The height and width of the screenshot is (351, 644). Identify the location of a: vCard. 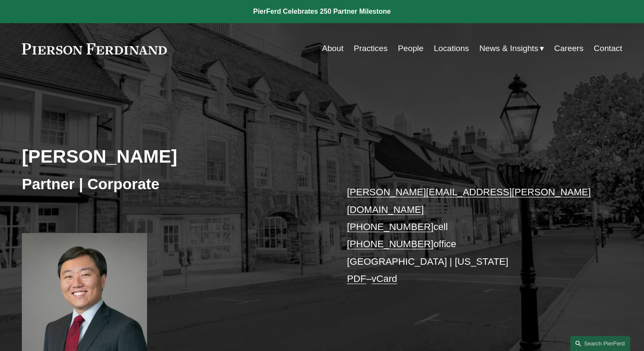
(384, 279).